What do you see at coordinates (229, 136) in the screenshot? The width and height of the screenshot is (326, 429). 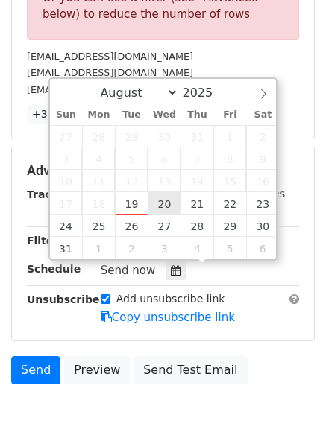 I see `span: August 1, 2025` at bounding box center [229, 136].